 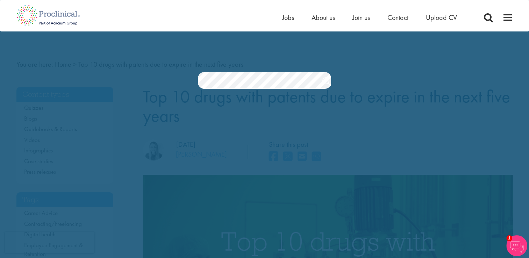 I want to click on span: Contact, so click(x=398, y=17).